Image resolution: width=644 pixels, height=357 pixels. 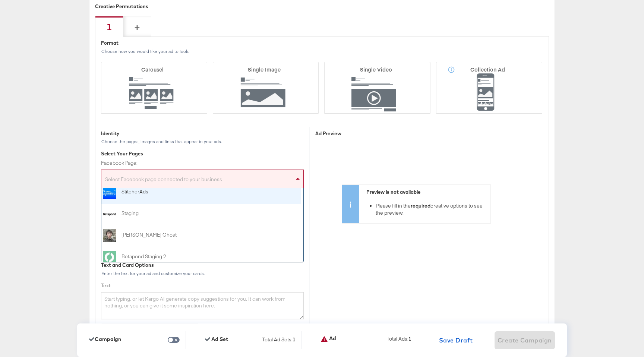 What do you see at coordinates (279, 340) in the screenshot?
I see `div: Total Ad Sets:` at bounding box center [279, 340].